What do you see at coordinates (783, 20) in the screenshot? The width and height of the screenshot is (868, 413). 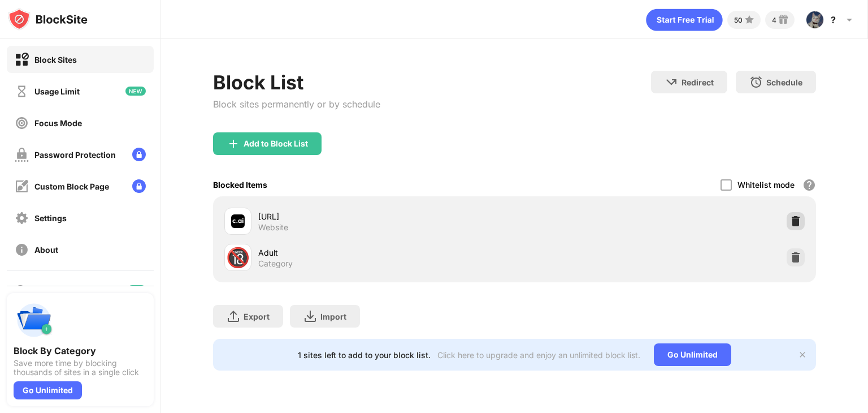 I see `img: reward-small.svg` at bounding box center [783, 20].